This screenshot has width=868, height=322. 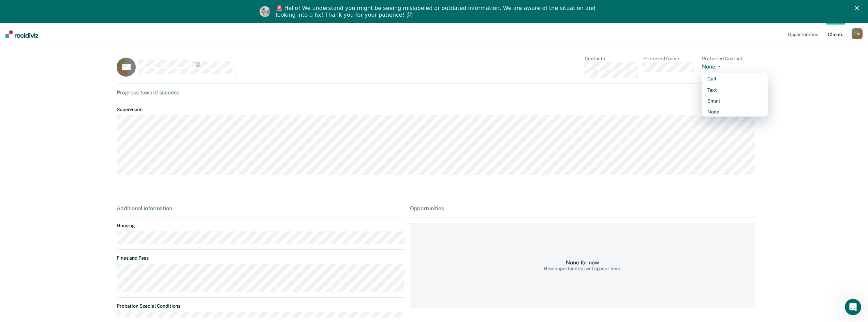 What do you see at coordinates (836, 34) in the screenshot?
I see `a: Clients` at bounding box center [836, 34].